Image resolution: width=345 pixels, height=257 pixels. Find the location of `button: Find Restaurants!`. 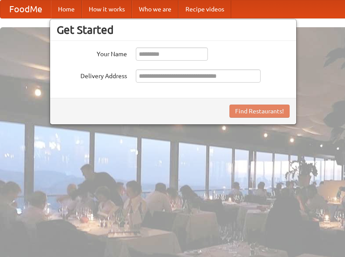

button: Find Restaurants! is located at coordinates (259, 111).